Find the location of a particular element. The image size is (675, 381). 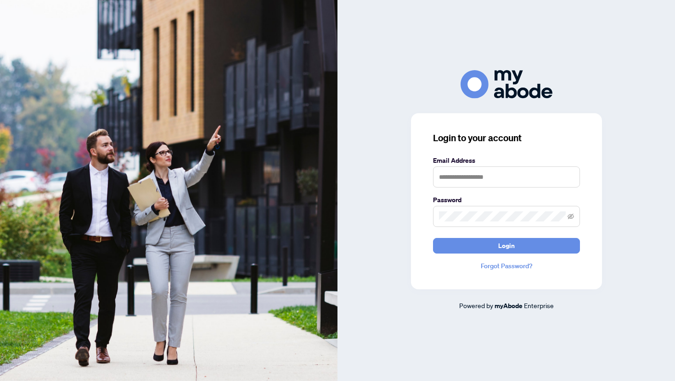

a: myAbode is located at coordinates (508, 306).